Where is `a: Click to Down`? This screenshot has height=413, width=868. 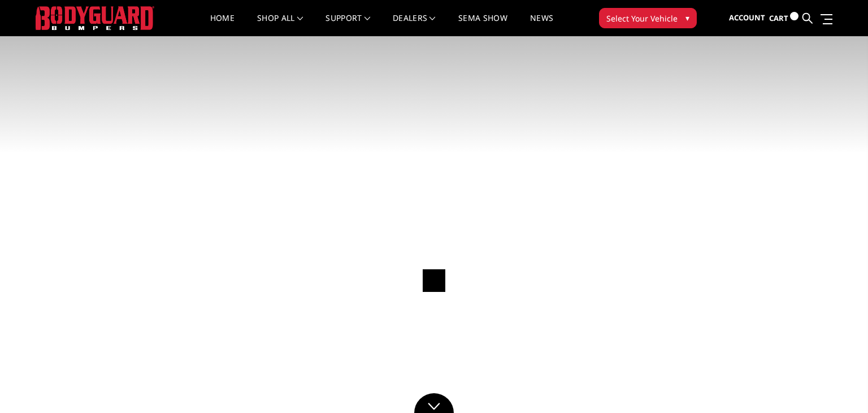 a: Click to Down is located at coordinates (434, 403).